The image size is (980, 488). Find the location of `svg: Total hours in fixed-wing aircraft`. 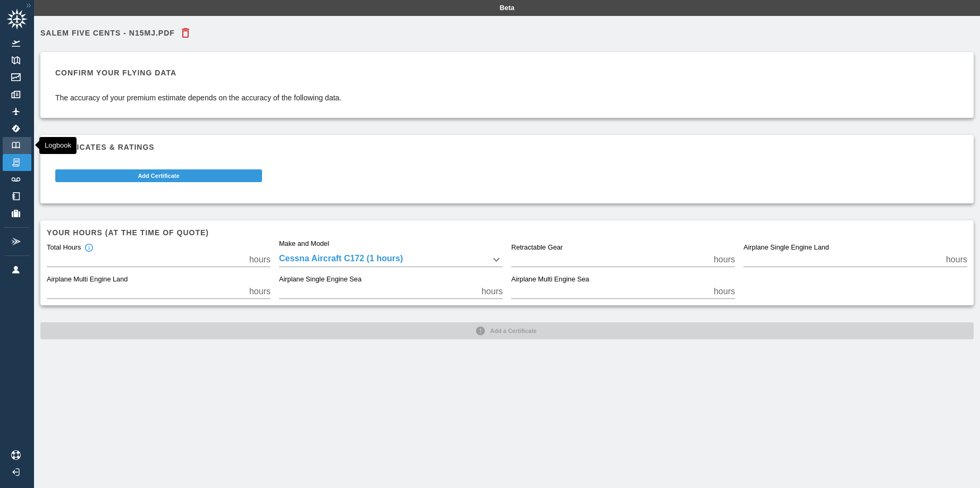

svg: Total hours in fixed-wing aircraft is located at coordinates (89, 248).